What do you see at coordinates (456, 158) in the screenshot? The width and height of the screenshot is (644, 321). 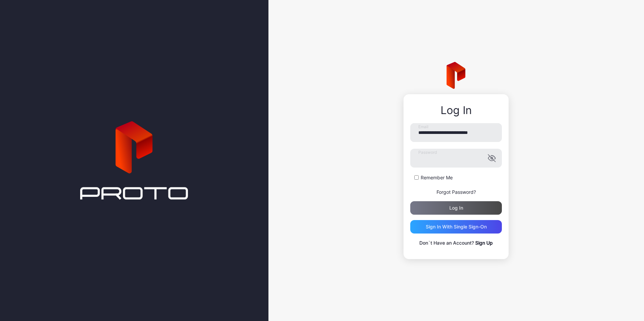 I see `input: Password` at bounding box center [456, 158].